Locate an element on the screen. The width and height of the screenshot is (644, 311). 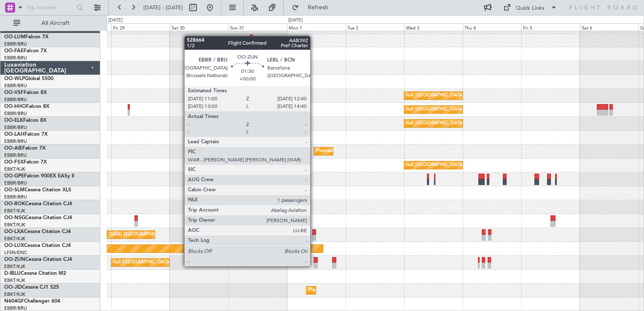
span: OO-FSX is located at coordinates (14, 162).